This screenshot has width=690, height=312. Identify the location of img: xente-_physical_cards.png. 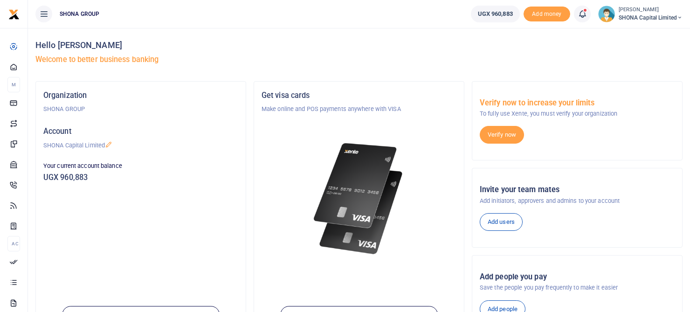
(359, 199).